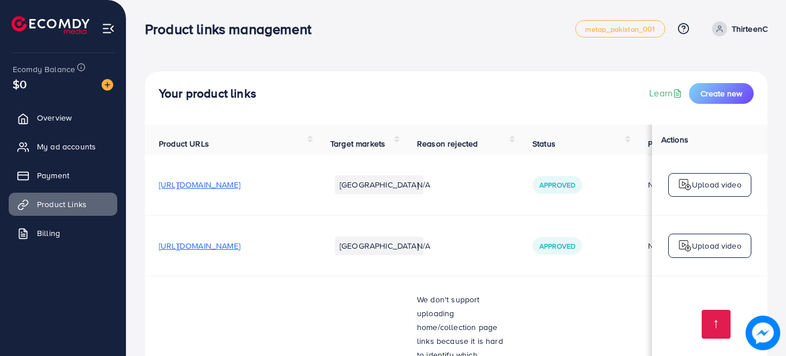 Image resolution: width=786 pixels, height=356 pixels. What do you see at coordinates (749, 29) in the screenshot?
I see `p: ThirteenC` at bounding box center [749, 29].